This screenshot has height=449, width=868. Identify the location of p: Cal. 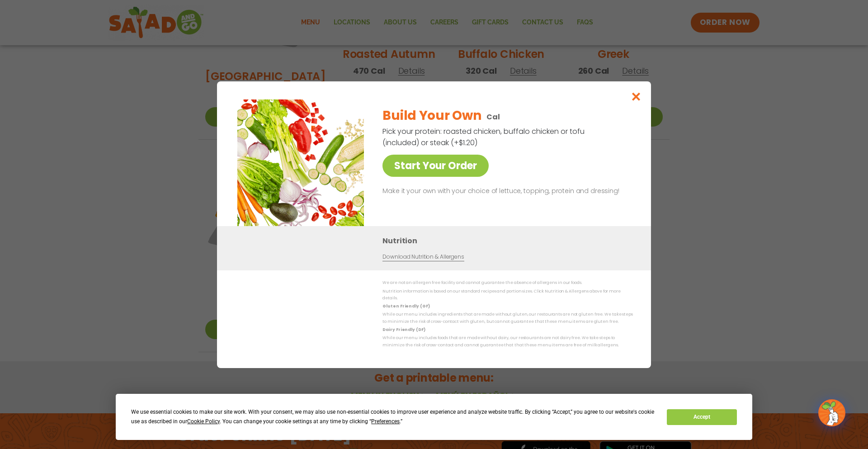
(494, 117).